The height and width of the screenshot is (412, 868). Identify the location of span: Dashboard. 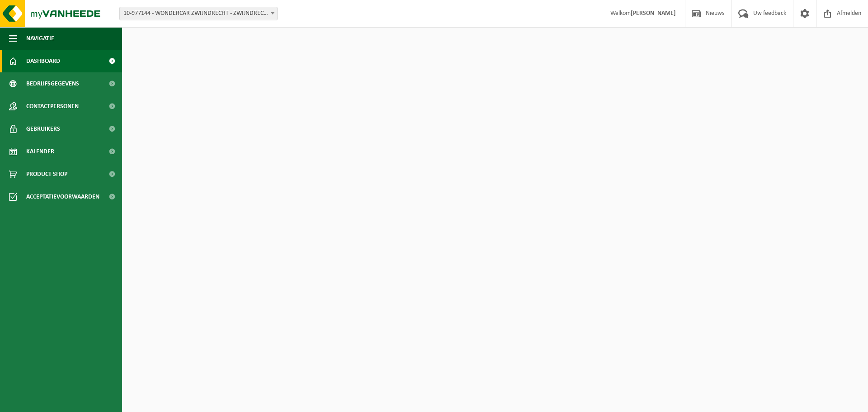
(43, 61).